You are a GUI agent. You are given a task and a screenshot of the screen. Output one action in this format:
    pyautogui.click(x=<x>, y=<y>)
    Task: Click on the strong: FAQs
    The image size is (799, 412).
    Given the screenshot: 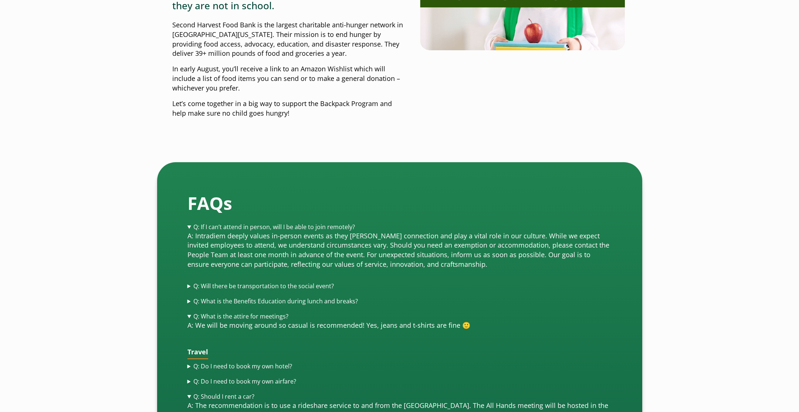 What is the action you would take?
    pyautogui.click(x=210, y=203)
    